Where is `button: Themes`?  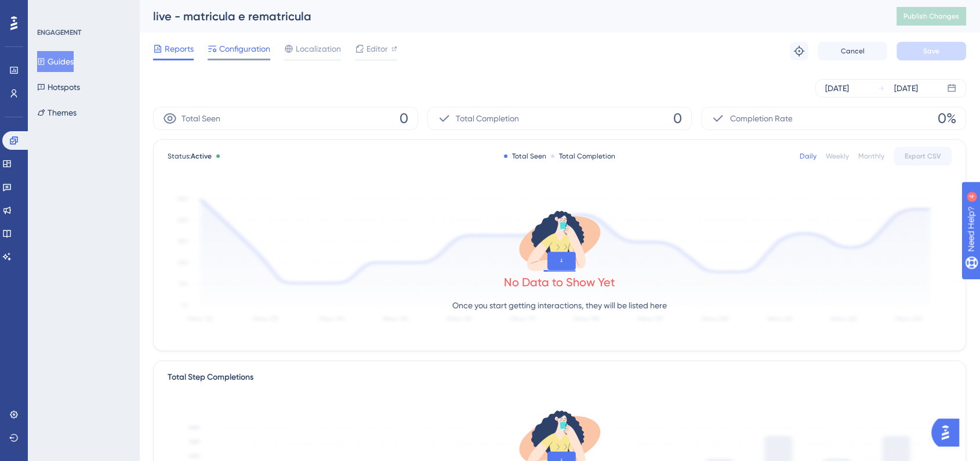 button: Themes is located at coordinates (57, 113).